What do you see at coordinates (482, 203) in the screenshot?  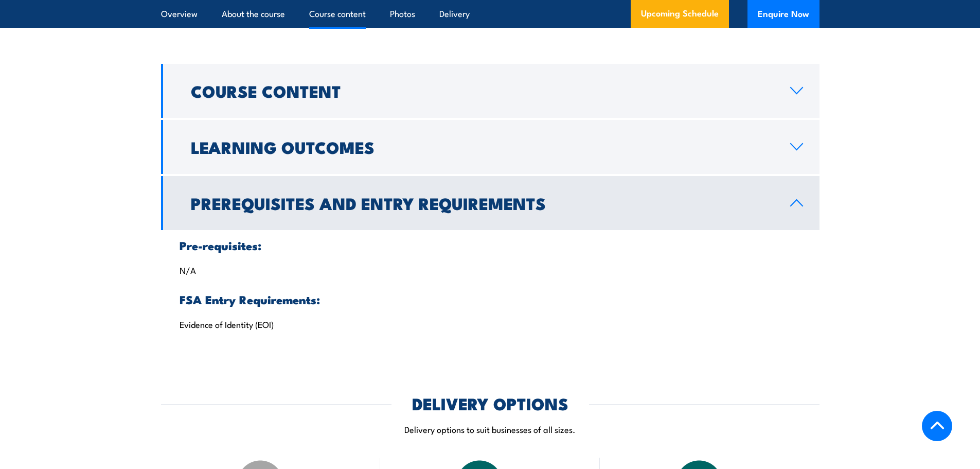 I see `h2: Prerequisites and Entry Requirements` at bounding box center [482, 203].